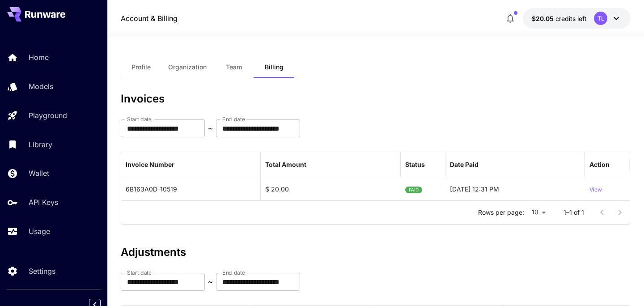  I want to click on p: Models, so click(41, 86).